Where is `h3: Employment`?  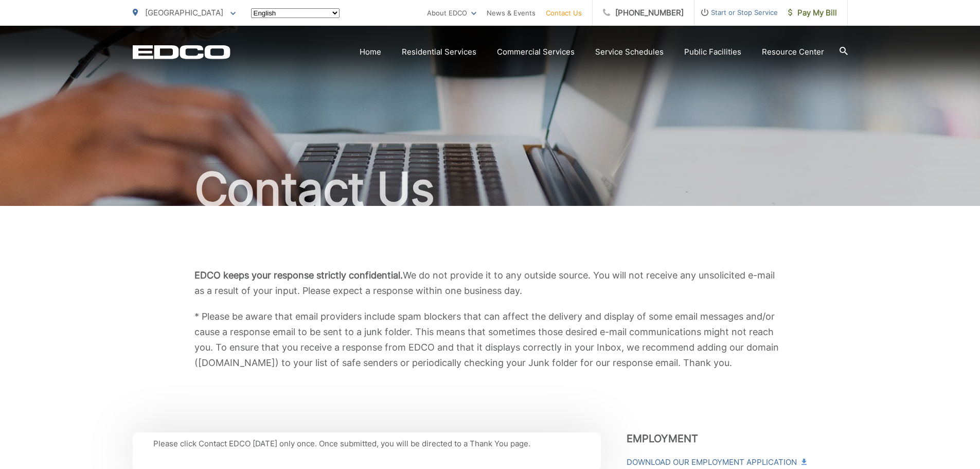 h3: Employment is located at coordinates (737, 438).